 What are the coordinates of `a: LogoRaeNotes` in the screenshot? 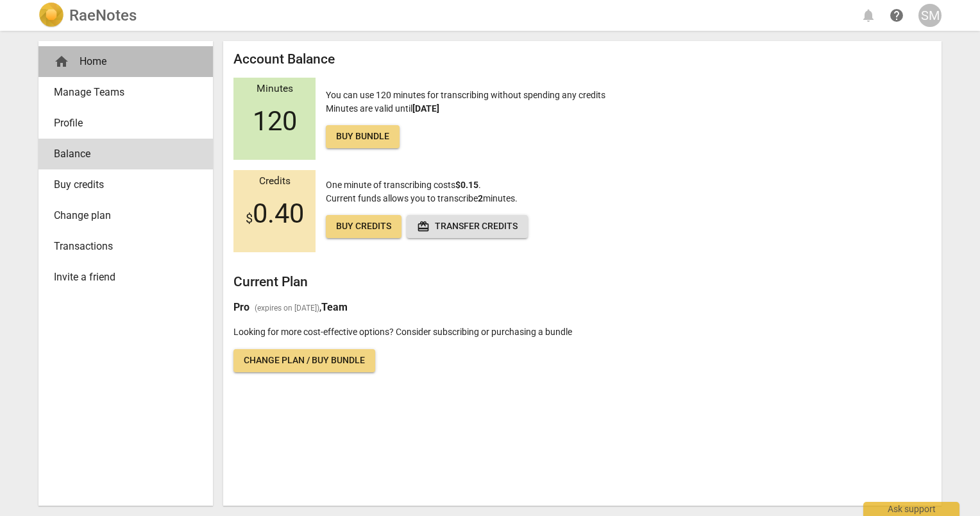 It's located at (87, 15).